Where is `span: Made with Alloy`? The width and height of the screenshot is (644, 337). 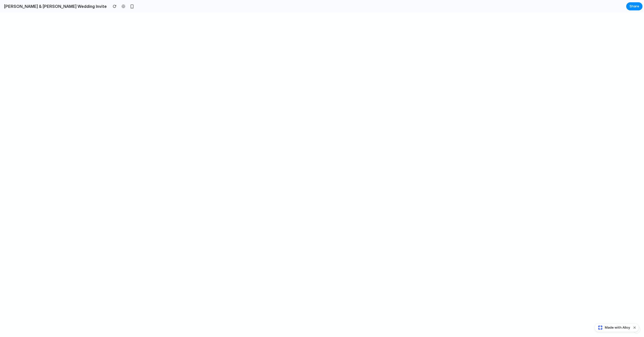
span: Made with Alloy is located at coordinates (617, 328).